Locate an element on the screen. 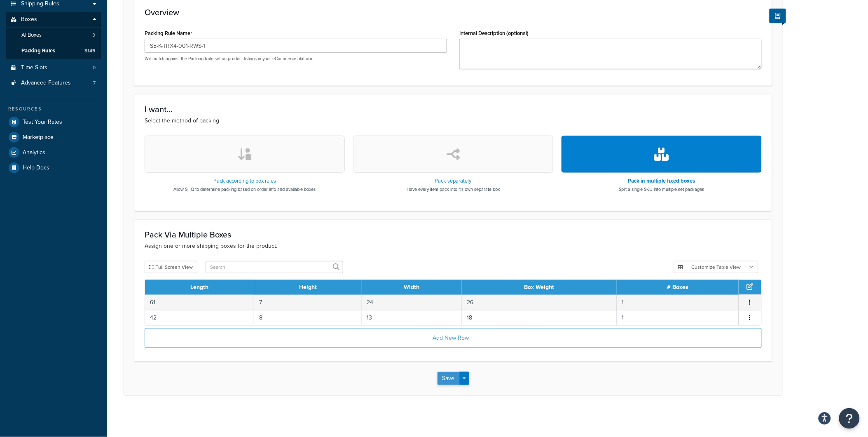  span: Marketplace is located at coordinates (38, 138).